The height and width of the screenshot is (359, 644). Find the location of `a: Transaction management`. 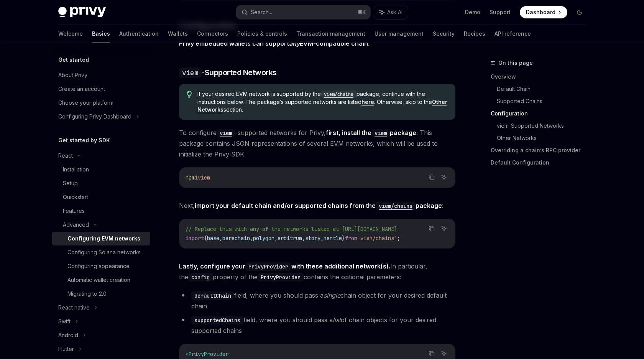

a: Transaction management is located at coordinates (331, 34).